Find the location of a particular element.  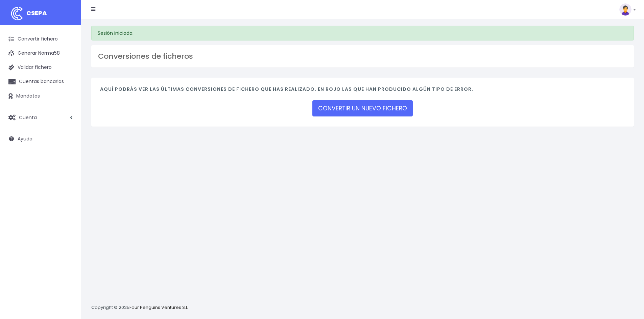

img: profile is located at coordinates (625, 9).